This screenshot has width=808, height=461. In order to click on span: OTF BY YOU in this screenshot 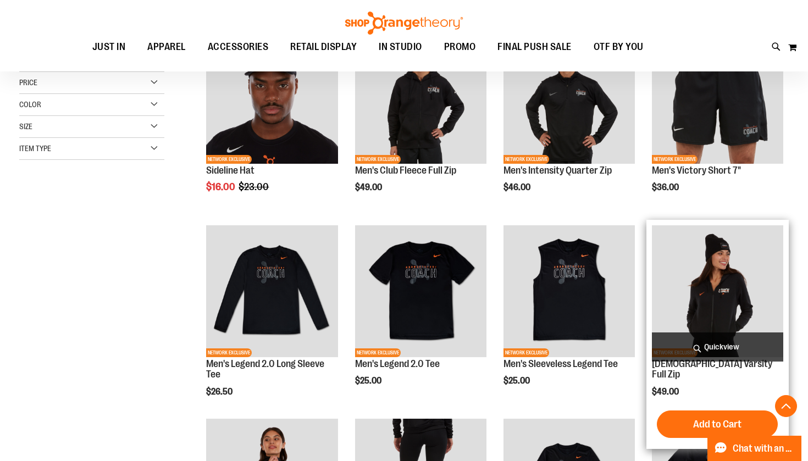, I will do `click(618, 47)`.